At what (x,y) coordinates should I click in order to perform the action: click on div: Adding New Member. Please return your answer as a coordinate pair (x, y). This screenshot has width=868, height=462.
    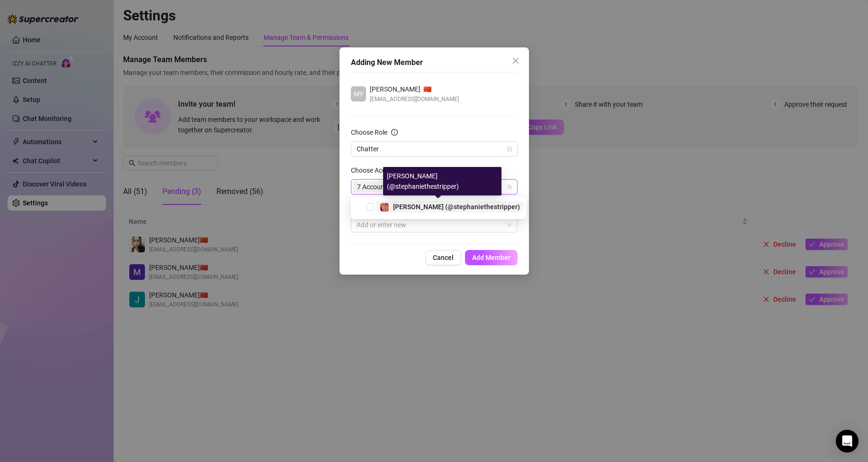
    Looking at the image, I should click on (434, 63).